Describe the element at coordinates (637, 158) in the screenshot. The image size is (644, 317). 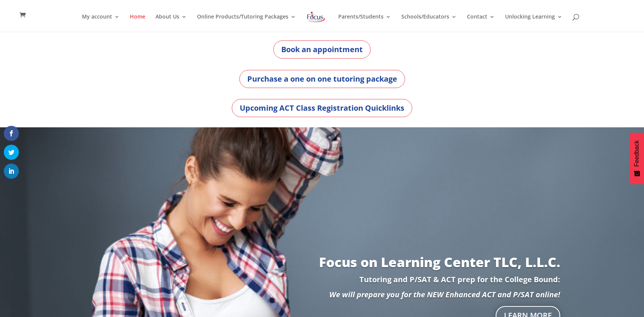
I see `button: Feedback - Show survey` at that location.